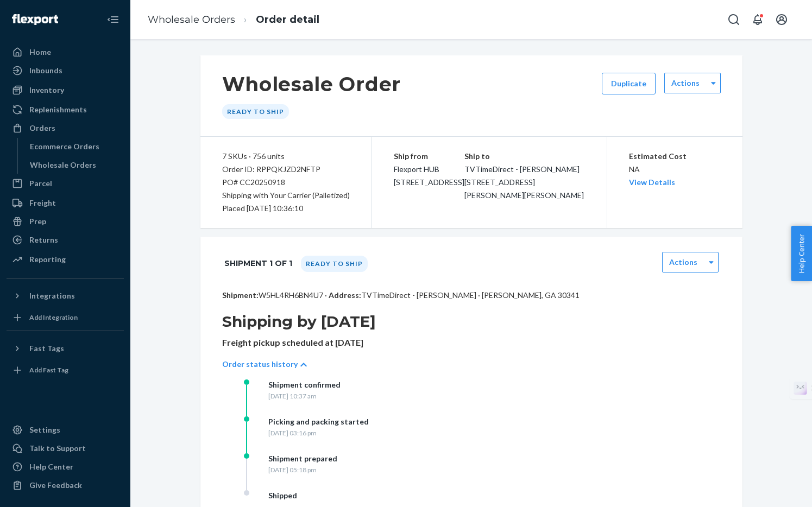  What do you see at coordinates (65, 486) in the screenshot?
I see `button: Give Feedback` at bounding box center [65, 486].